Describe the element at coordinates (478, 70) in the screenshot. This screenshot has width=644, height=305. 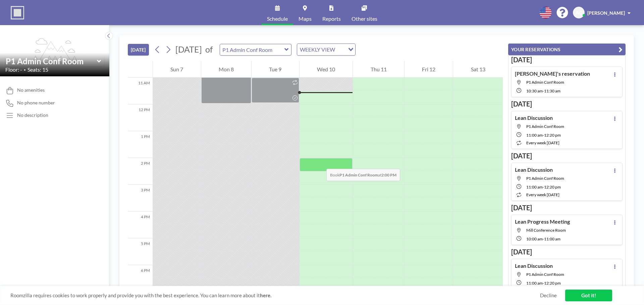
I see `div: Sat 13` at that location.